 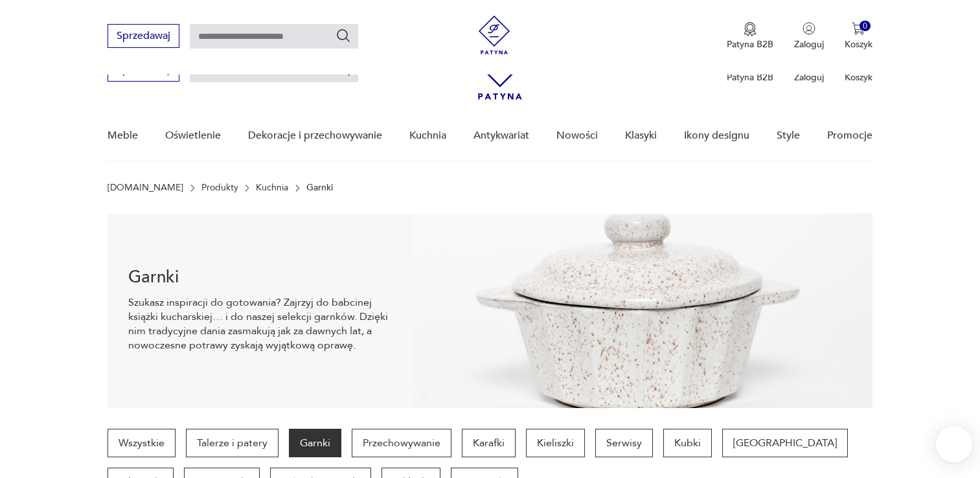 I want to click on a: Meble, so click(x=122, y=136).